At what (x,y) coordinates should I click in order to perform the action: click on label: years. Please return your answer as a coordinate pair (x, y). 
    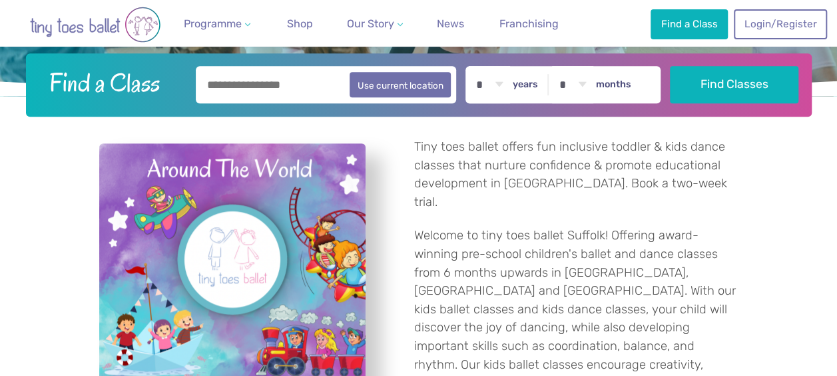
    Looking at the image, I should click on (526, 85).